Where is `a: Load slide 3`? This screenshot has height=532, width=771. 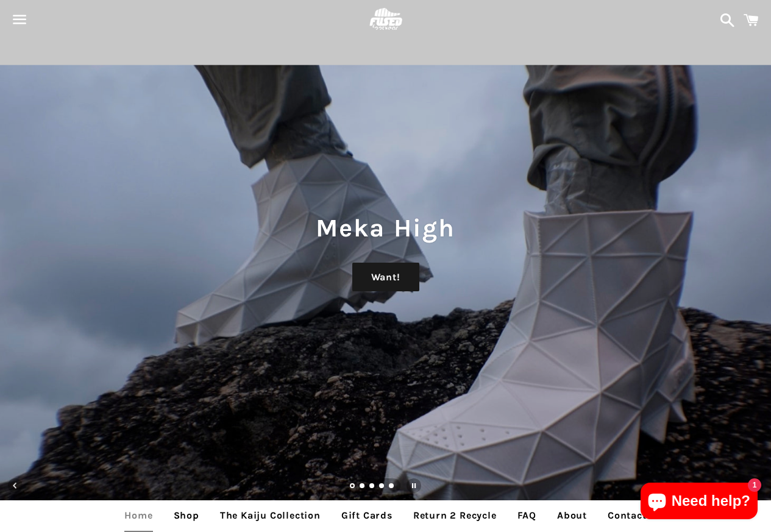 a: Load slide 3 is located at coordinates (372, 487).